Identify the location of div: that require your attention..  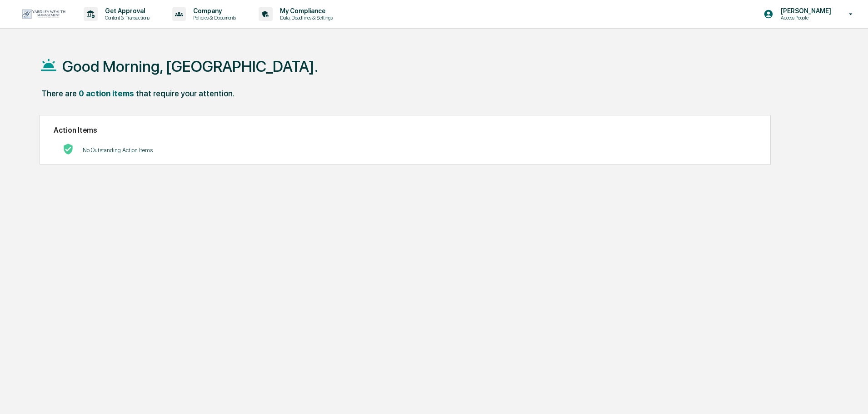
(185, 93).